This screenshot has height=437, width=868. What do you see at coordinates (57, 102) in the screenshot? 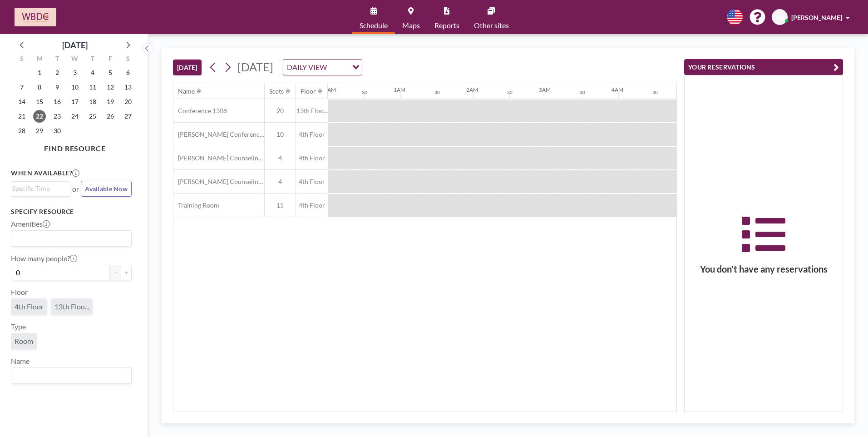
I see `span: Tuesday, September 16, 2025` at bounding box center [57, 102].